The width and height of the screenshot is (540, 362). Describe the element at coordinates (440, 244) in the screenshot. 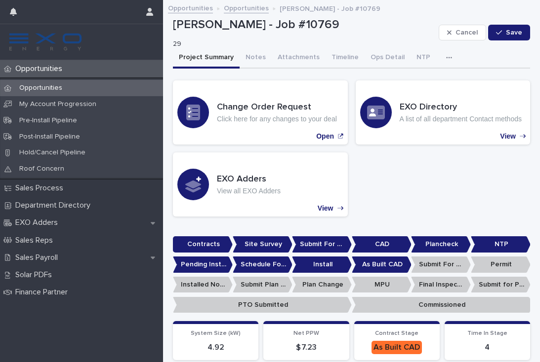

I see `p: Plancheck` at that location.